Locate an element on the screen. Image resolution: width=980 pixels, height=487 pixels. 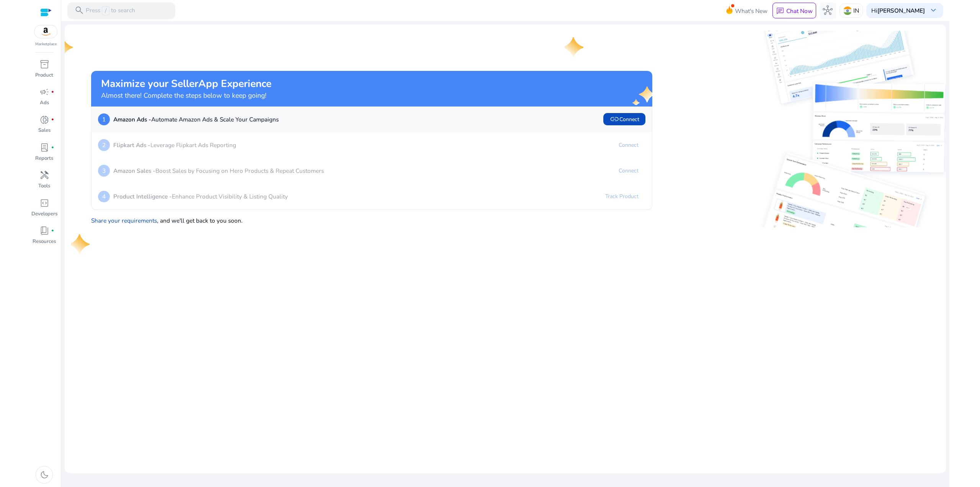
p: 3 is located at coordinates (104, 171).